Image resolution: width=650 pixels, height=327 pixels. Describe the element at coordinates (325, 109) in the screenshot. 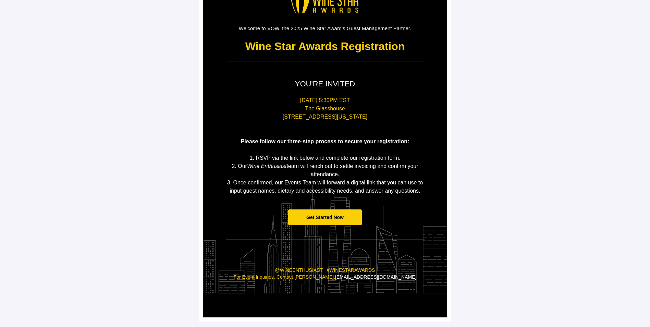

I see `p: The Glasshouse` at that location.